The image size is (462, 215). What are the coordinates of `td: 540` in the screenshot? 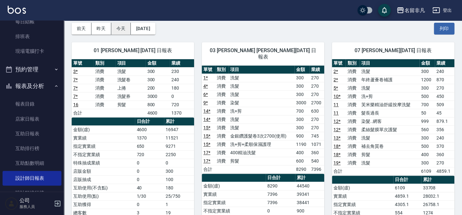 It's located at (317, 161).